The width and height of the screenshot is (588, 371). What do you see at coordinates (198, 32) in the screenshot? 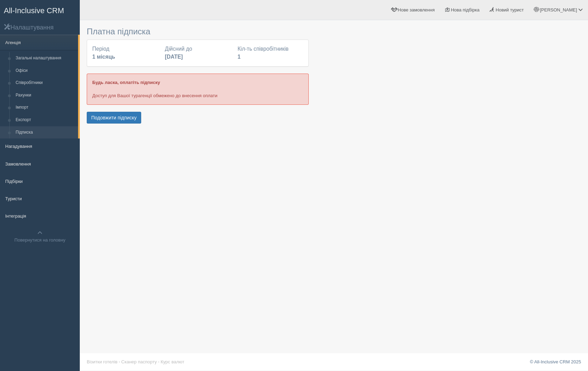
I see `h3: Платна підписка` at bounding box center [198, 32].